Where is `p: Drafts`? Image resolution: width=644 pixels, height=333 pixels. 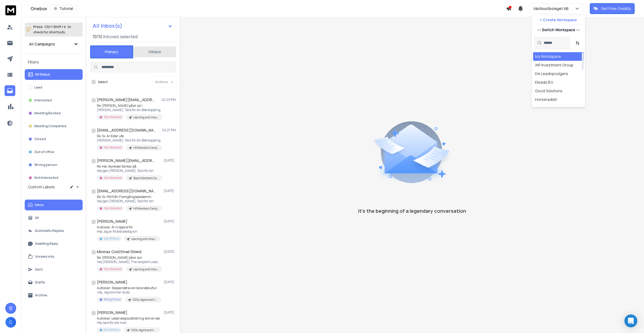 p: Drafts is located at coordinates (40, 282).